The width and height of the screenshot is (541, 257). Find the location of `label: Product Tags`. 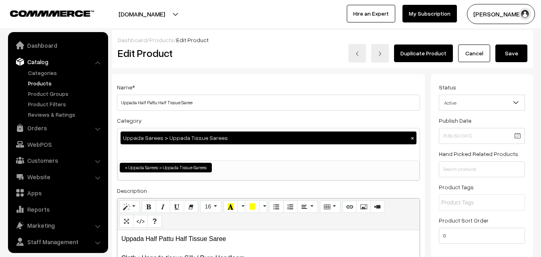

label: Product Tags is located at coordinates (456, 186).